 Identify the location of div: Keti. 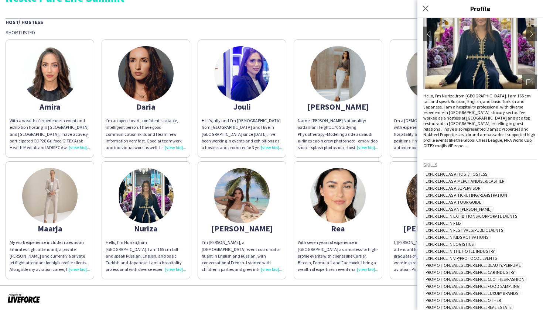
(434, 107).